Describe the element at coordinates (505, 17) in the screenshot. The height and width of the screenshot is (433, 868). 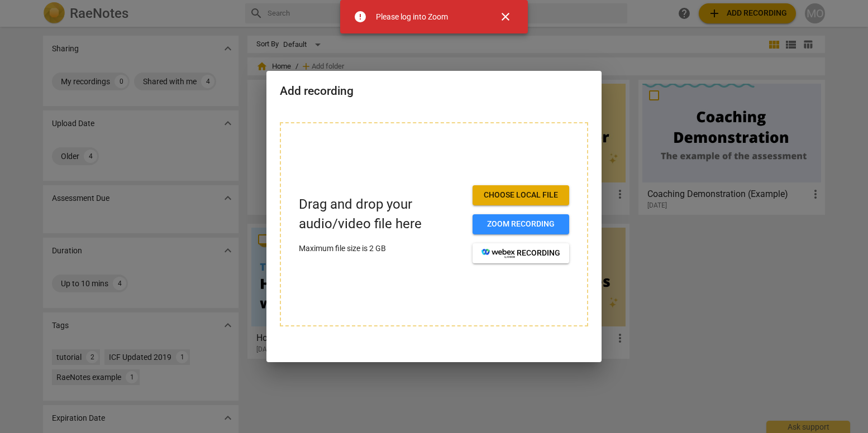
I see `span: close` at that location.